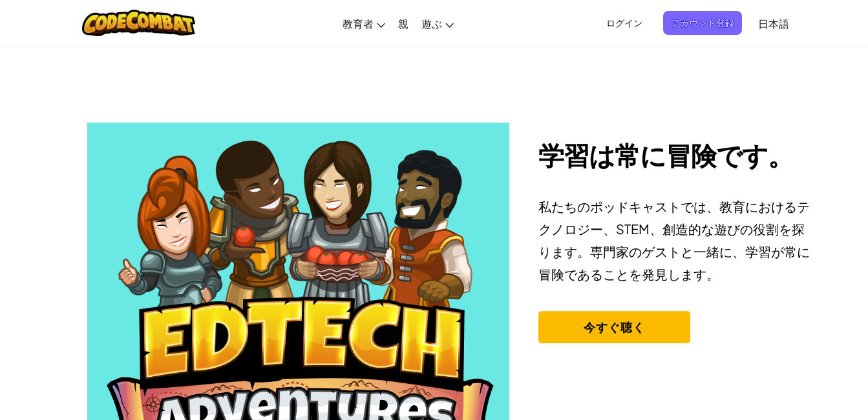 Image resolution: width=868 pixels, height=420 pixels. What do you see at coordinates (138, 23) in the screenshot?
I see `a: CodeCombatのロゴ` at bounding box center [138, 23].